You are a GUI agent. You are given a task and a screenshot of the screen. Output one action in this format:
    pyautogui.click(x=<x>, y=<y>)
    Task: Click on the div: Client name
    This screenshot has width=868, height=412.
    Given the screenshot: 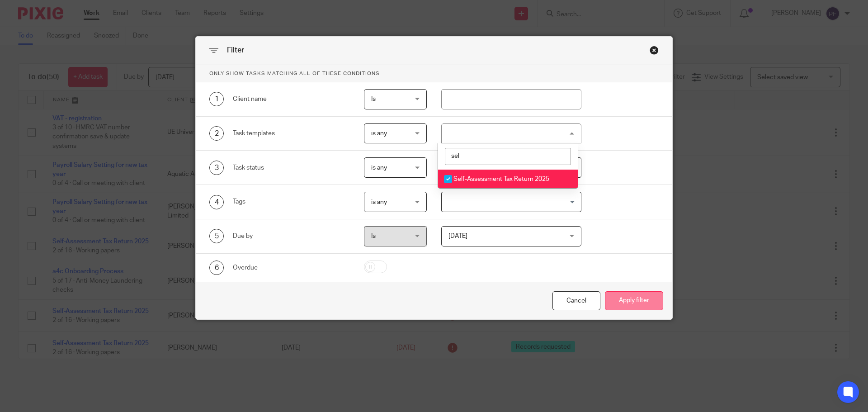 What is the action you would take?
    pyautogui.click(x=291, y=99)
    